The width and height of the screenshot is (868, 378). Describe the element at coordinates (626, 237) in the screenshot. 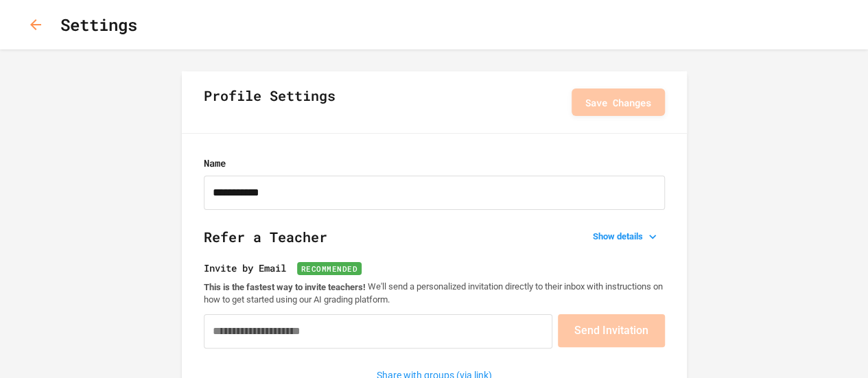

I see `button: Show details` at that location.